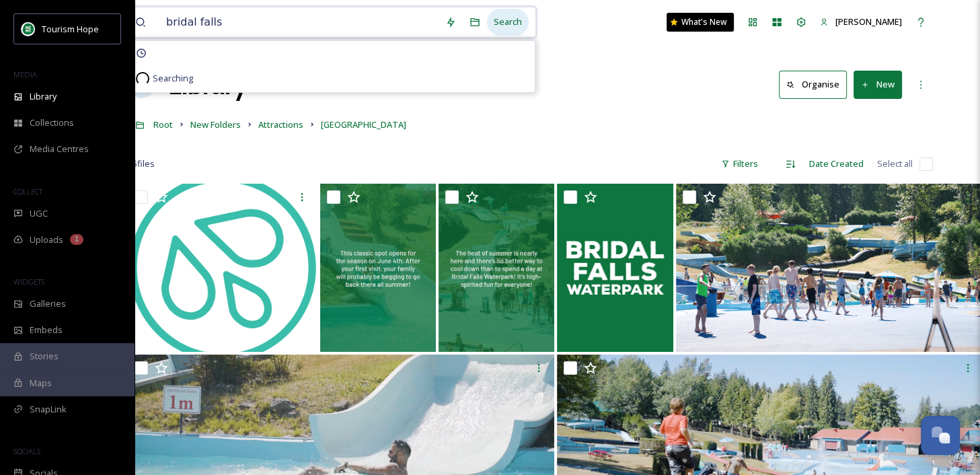 The image size is (980, 475). Describe the element at coordinates (812, 84) in the screenshot. I see `button: Organise` at that location.